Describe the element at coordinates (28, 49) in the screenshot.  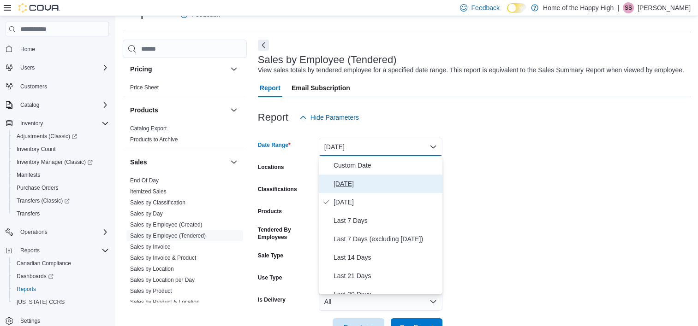
I see `a: Home` at that location.